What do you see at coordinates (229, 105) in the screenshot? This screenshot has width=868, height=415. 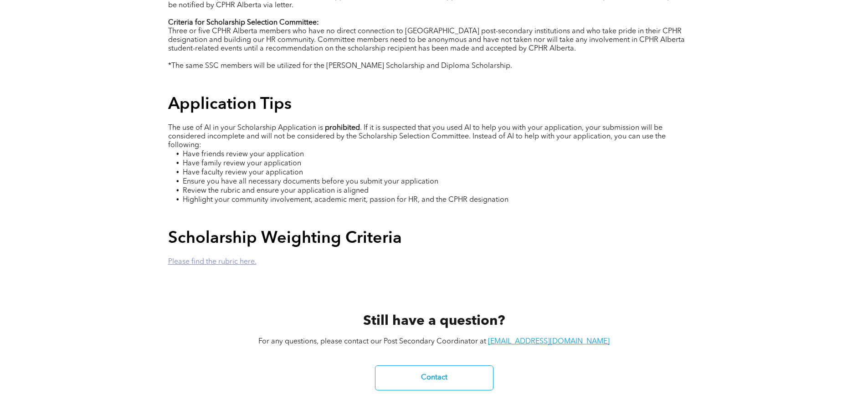 I see `span: Application Tips` at bounding box center [229, 105].